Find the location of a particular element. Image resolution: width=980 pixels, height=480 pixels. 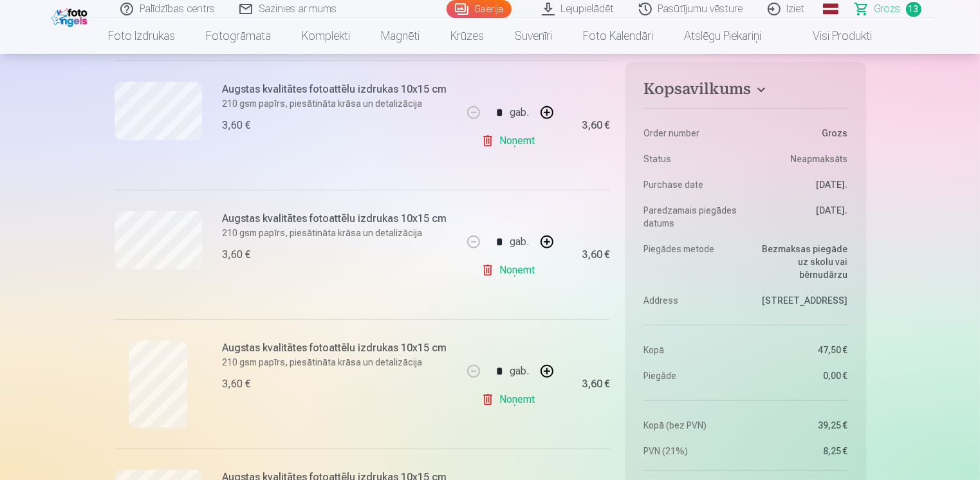

h4: Kopsavilkums is located at coordinates (745, 91).